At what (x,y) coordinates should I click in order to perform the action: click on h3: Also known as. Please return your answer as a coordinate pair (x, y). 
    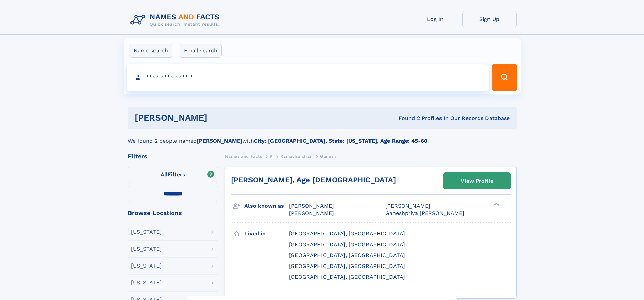
    Looking at the image, I should click on (267, 206).